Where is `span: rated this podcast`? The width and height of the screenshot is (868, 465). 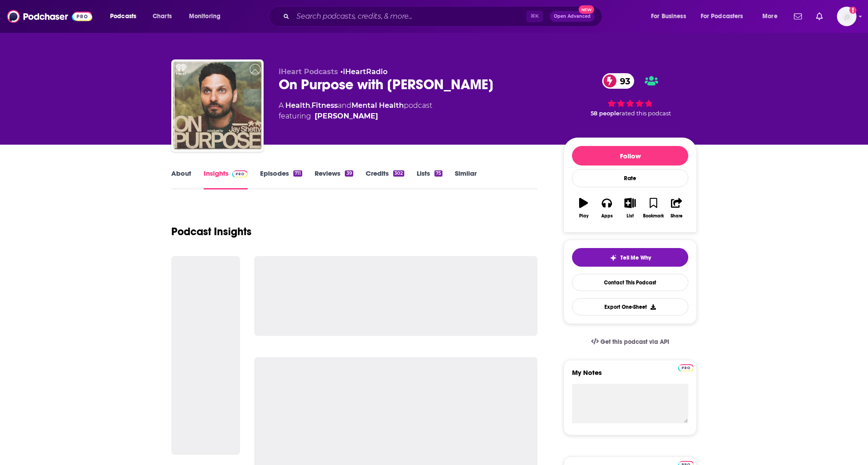
span: rated this podcast is located at coordinates (645, 113).